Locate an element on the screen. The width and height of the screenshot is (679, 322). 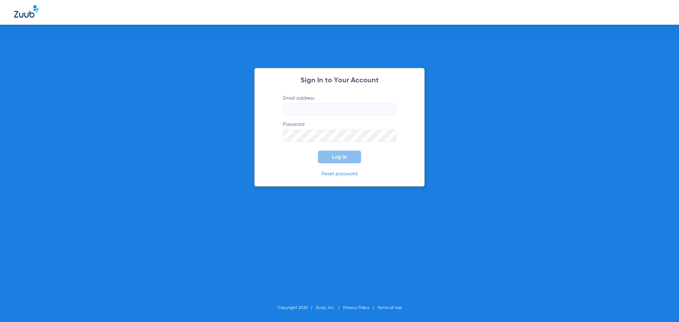
input: Email address is located at coordinates (340, 110).